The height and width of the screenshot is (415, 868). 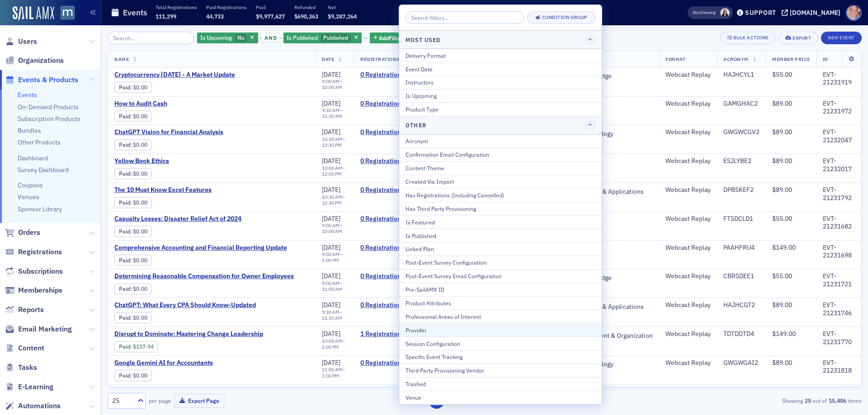 What do you see at coordinates (741, 75) in the screenshot?
I see `div: HAJHCYL1` at bounding box center [741, 75].